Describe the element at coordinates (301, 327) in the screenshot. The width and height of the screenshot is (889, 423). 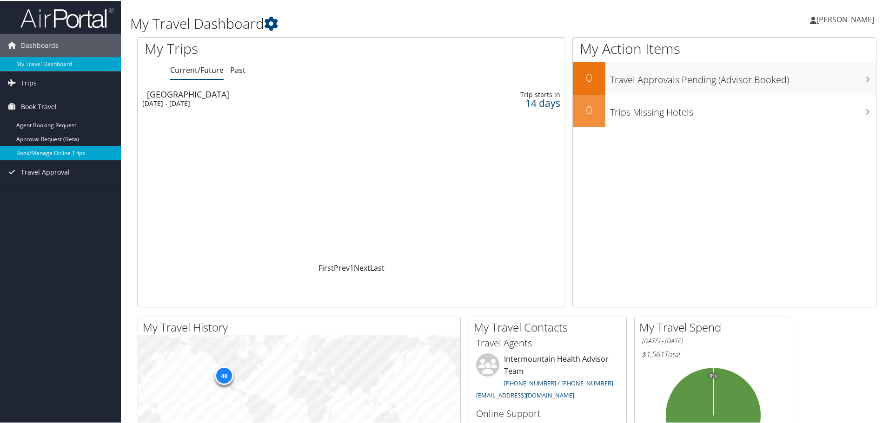
I see `h2: My Travel History` at that location.